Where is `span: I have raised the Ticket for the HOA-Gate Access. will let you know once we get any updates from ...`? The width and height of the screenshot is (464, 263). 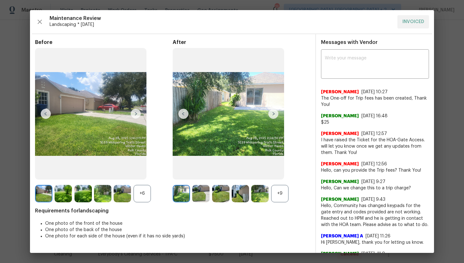
span: I have raised the Ticket for the HOA-Gate Access. will let you know once we get any updates from ... is located at coordinates (375, 146).